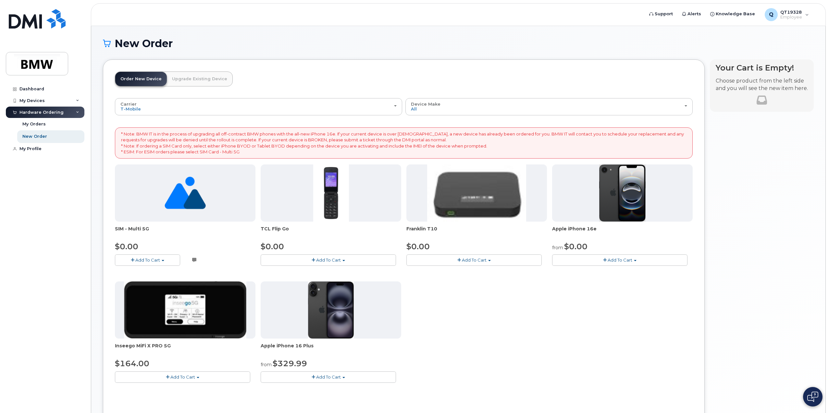 This screenshot has height=413, width=829. Describe the element at coordinates (331, 232) in the screenshot. I see `div: TCL Flip Go` at that location.